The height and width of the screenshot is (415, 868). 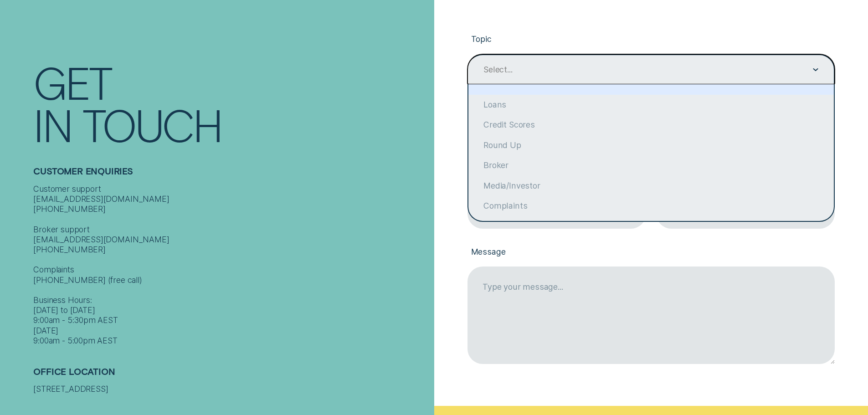 I want to click on div: General, so click(x=651, y=226).